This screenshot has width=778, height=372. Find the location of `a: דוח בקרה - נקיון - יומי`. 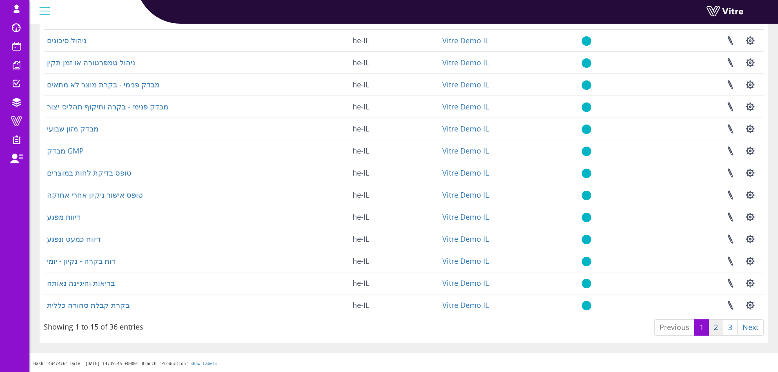

a: דוח בקרה - נקיון - יומי is located at coordinates (81, 261).